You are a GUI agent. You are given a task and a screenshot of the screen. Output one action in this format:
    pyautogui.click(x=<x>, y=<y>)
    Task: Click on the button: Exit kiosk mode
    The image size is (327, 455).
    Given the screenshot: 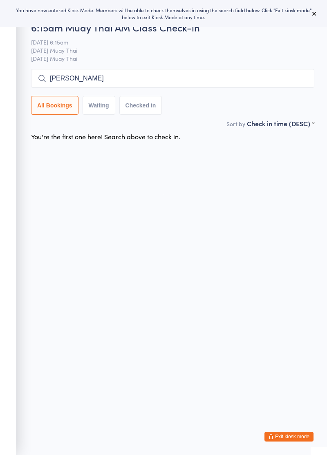 What is the action you would take?
    pyautogui.click(x=289, y=437)
    